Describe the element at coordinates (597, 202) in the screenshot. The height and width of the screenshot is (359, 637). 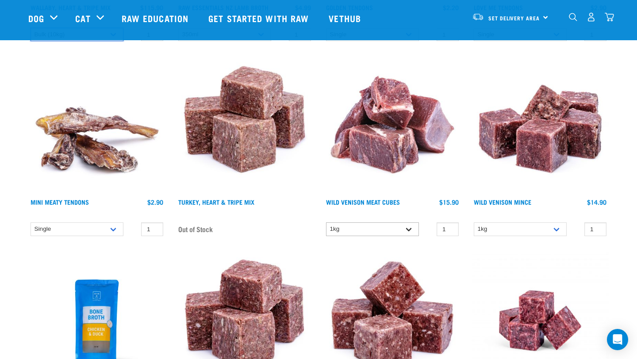
I see `div: $14.90` at that location.